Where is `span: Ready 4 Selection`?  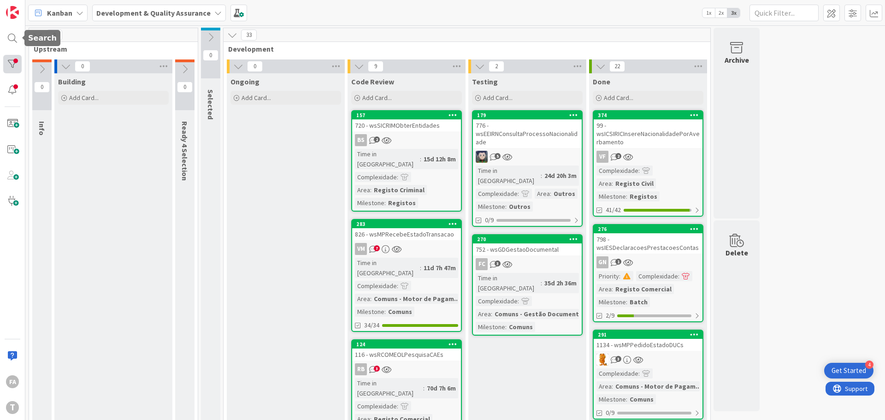 span: Ready 4 Selection is located at coordinates (185, 151).